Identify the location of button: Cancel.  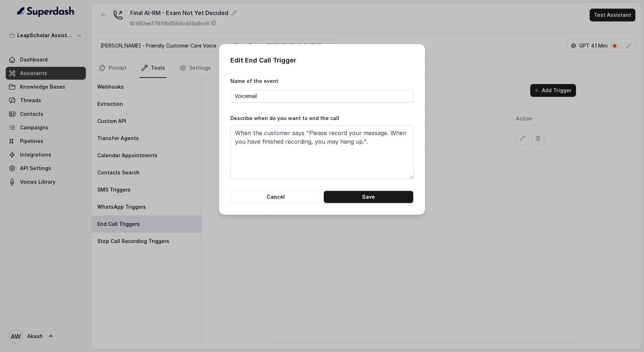
(275, 197).